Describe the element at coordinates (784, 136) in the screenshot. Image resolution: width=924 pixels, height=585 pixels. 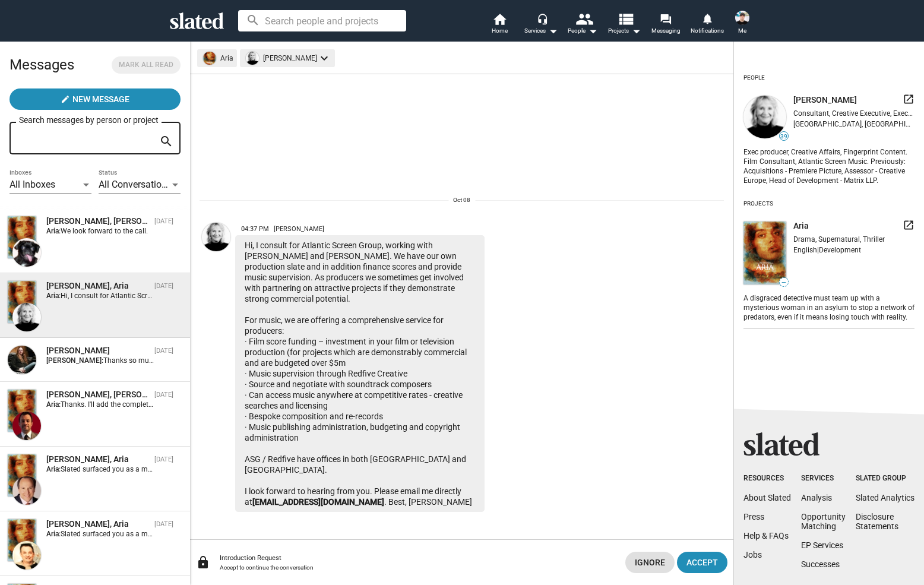
I see `span: 39` at that location.